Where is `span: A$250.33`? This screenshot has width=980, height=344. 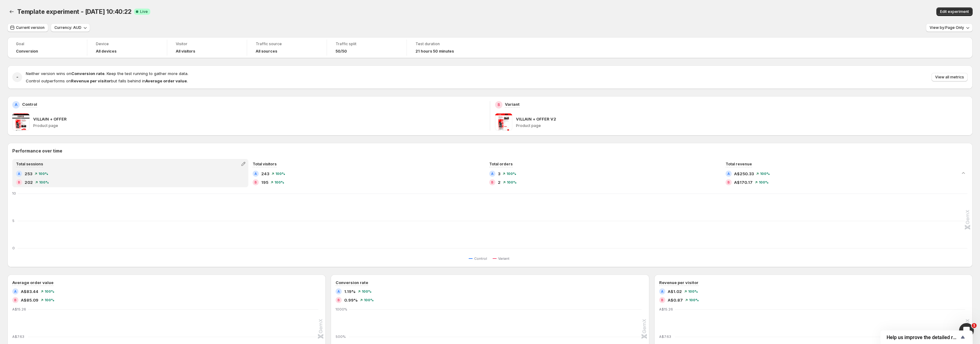 span: A$250.33 is located at coordinates (744, 173).